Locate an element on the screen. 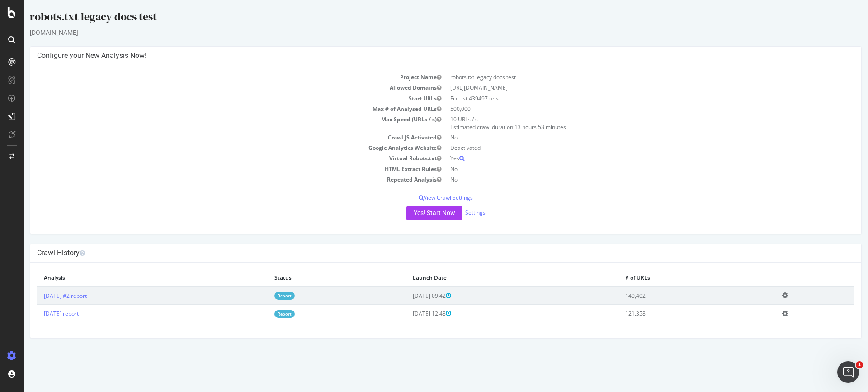 This screenshot has height=392, width=868. td: Start URLs is located at coordinates (218, 98).